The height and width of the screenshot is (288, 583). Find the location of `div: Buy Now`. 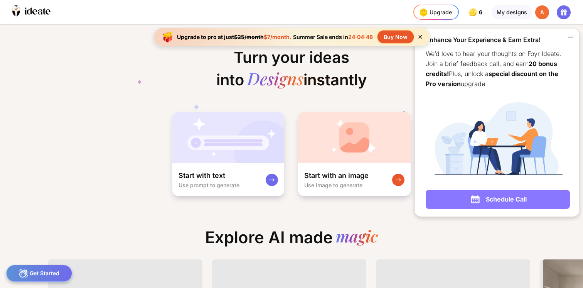

div: Buy Now is located at coordinates (396, 37).